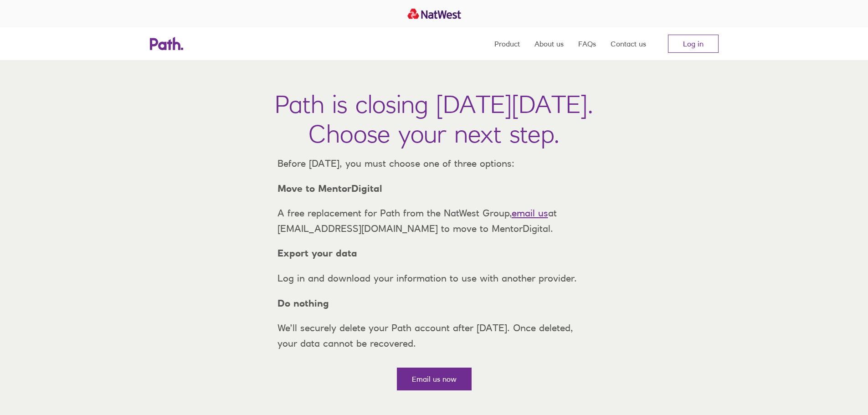  Describe the element at coordinates (317, 253) in the screenshot. I see `strong: Export your data` at that location.